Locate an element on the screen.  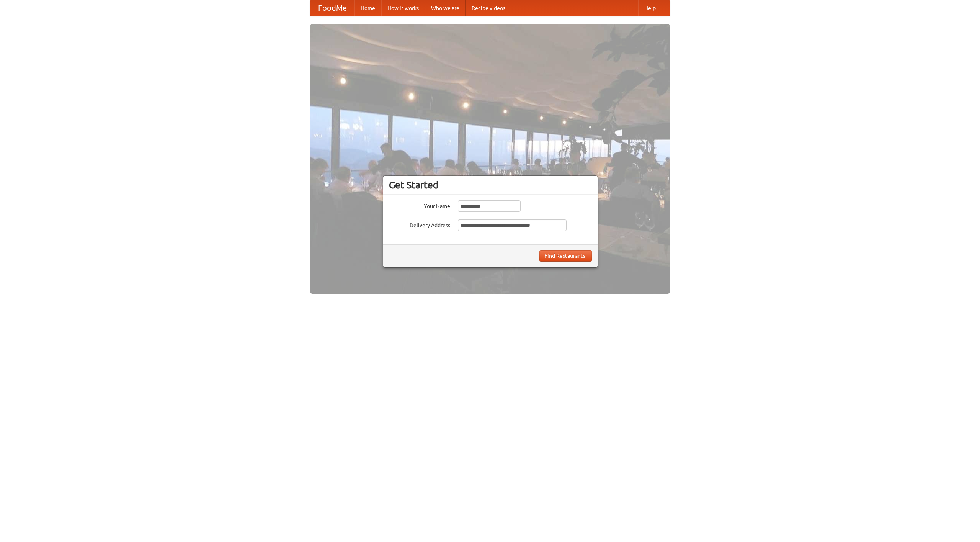
a: Home is located at coordinates (368, 8).